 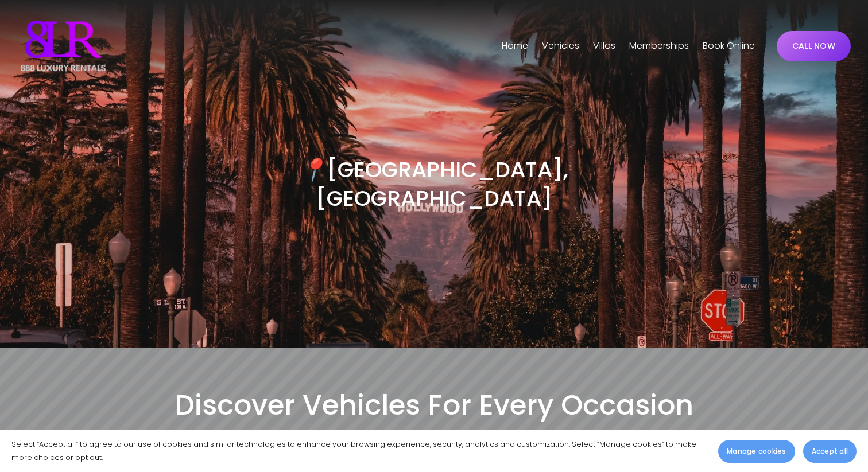 What do you see at coordinates (63, 46) in the screenshot?
I see `a: Luxury Car &amp; Home Rentals For Every Occasion` at bounding box center [63, 46].